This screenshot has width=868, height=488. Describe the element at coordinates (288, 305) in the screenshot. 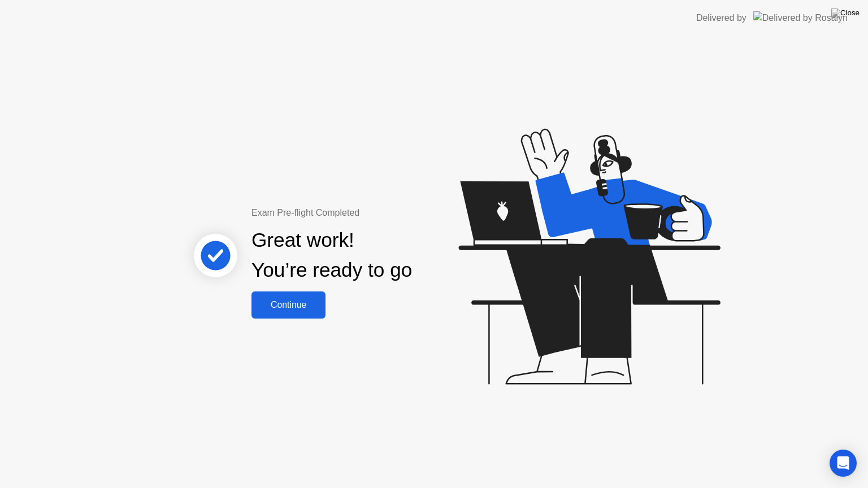

I see `button: Continue` at that location.